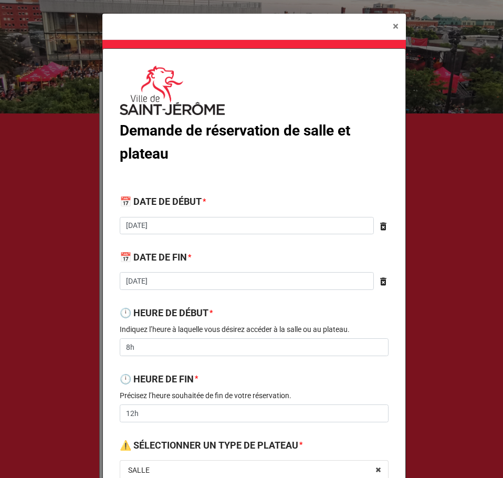  I want to click on b: Demande de réservation de salle et plateau, so click(235, 142).